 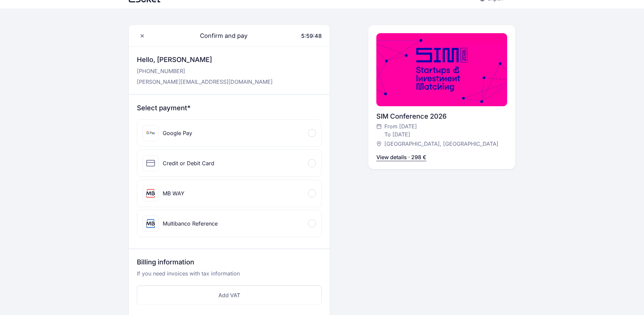 What do you see at coordinates (229, 108) in the screenshot?
I see `h3: Select payment*` at bounding box center [229, 108].